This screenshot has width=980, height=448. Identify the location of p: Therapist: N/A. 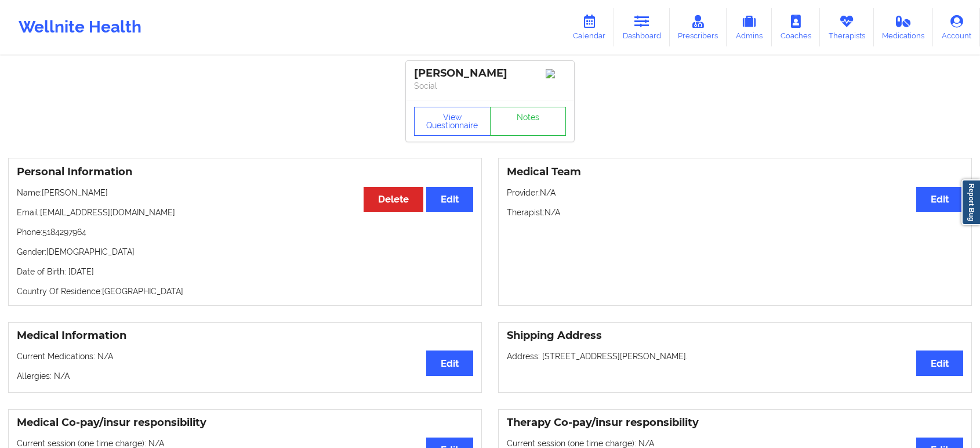
(735, 212).